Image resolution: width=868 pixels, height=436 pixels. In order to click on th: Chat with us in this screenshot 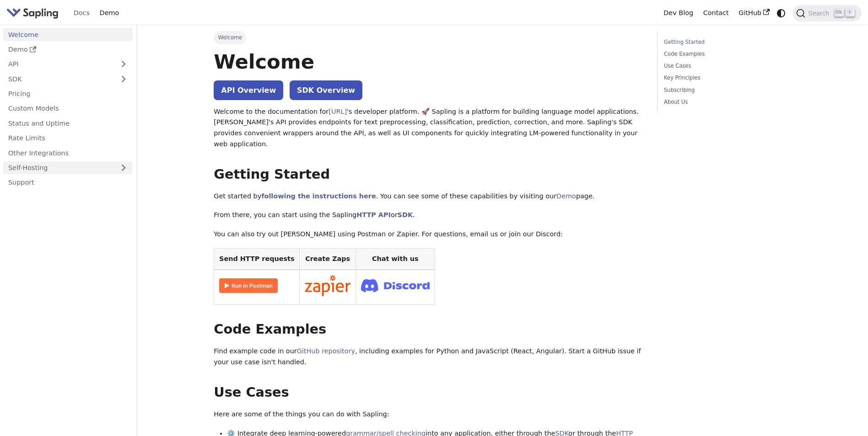, I will do `click(395, 259)`.